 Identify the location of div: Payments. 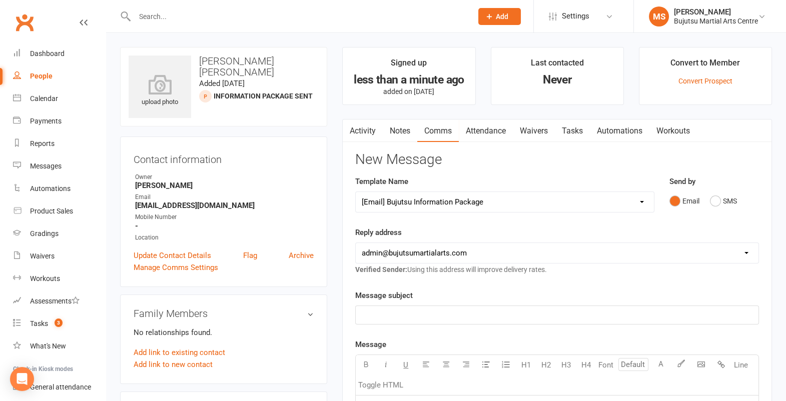
(46, 121).